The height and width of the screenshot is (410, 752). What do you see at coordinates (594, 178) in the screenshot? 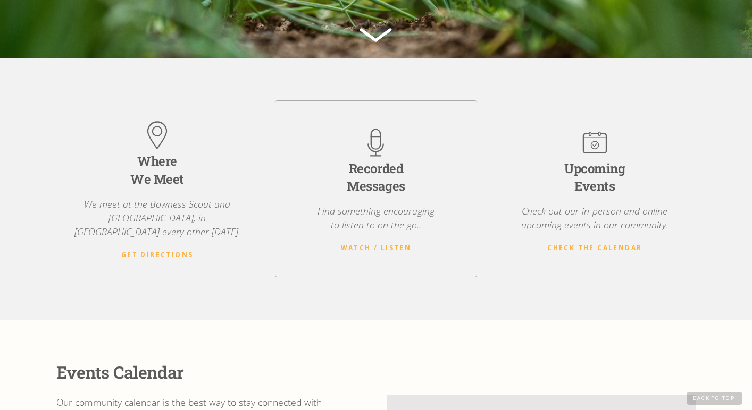
I see `div: Upcoming Events` at bounding box center [594, 178].